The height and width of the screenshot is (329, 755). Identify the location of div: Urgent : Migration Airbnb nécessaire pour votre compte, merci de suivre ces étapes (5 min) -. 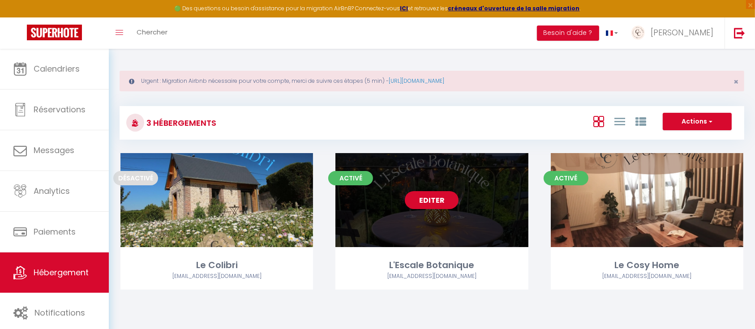
(432, 81).